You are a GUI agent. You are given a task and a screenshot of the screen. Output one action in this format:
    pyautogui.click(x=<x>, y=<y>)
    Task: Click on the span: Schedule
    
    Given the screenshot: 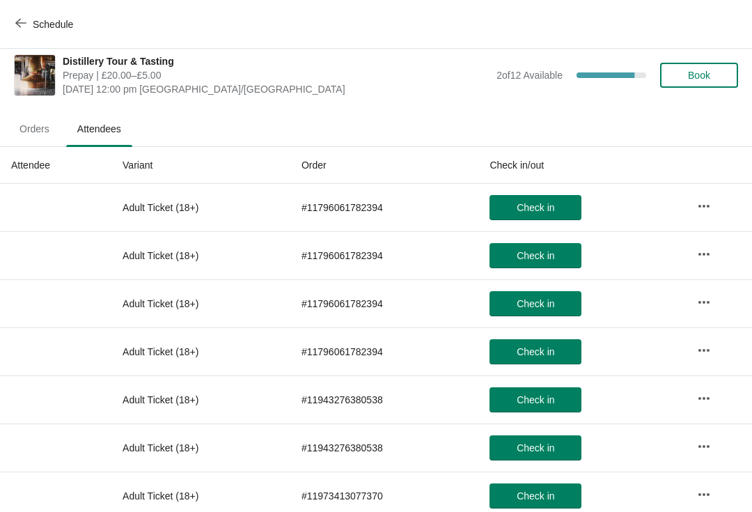 What is the action you would take?
    pyautogui.click(x=53, y=24)
    